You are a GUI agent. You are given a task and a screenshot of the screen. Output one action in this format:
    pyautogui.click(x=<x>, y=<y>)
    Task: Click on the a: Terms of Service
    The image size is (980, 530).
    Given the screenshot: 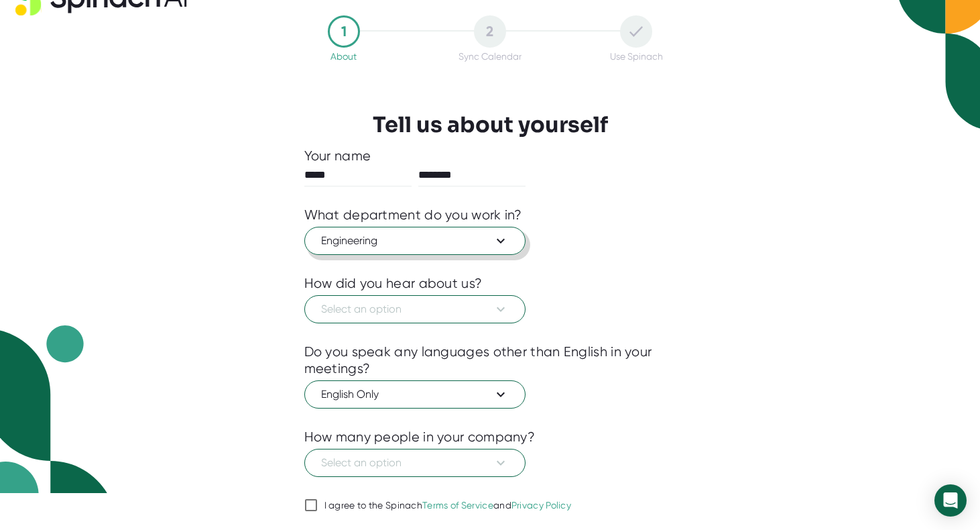 What is the action you would take?
    pyautogui.click(x=457, y=505)
    